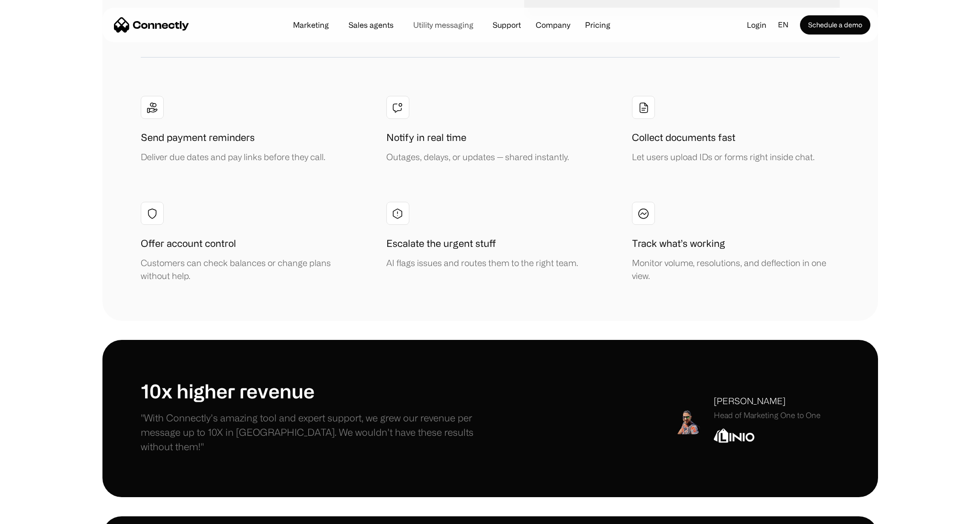 Image resolution: width=980 pixels, height=524 pixels. What do you see at coordinates (233, 157) in the screenshot?
I see `div: Deliver due dates and pay links before they call.` at bounding box center [233, 157].